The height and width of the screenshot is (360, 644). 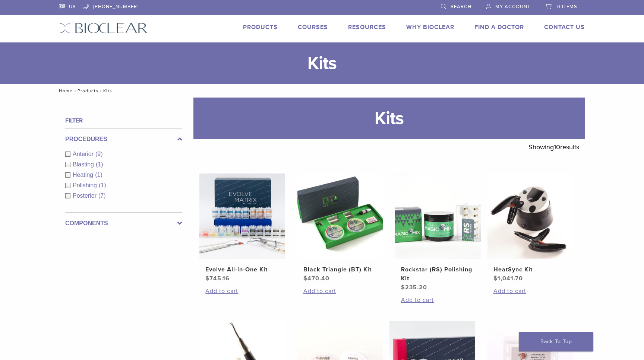 I want to click on a: Rockstar (RS) Polishing KitRockstar (RS) Polishing Kit $235.20, so click(x=438, y=233).